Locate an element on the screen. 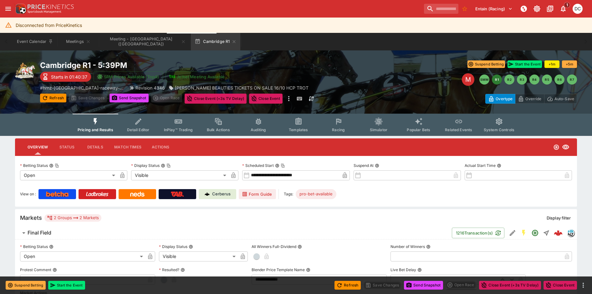  span: Related Events is located at coordinates (458, 130).